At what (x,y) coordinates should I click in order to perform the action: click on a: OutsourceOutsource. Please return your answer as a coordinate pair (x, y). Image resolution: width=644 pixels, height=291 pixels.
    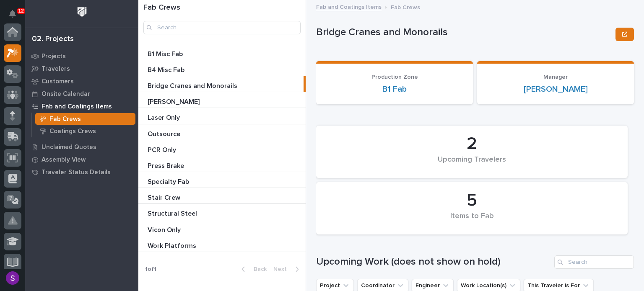
    Looking at the image, I should click on (222, 133).